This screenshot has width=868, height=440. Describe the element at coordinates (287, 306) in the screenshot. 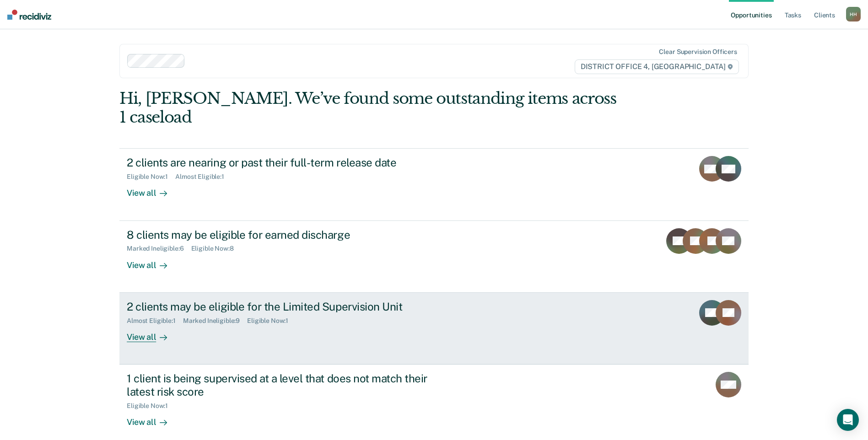

I see `div: 2 clients may be eligible for the Limited Supervision Unit` at that location.